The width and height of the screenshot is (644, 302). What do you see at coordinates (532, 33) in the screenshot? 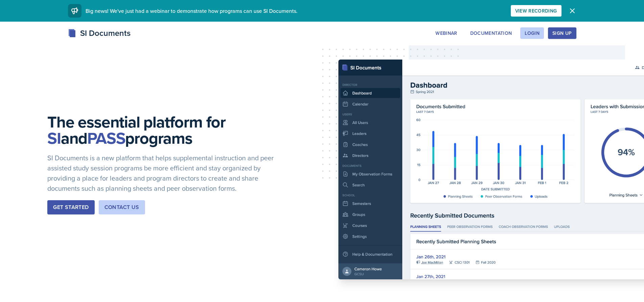
I see `div: Login` at bounding box center [532, 33].